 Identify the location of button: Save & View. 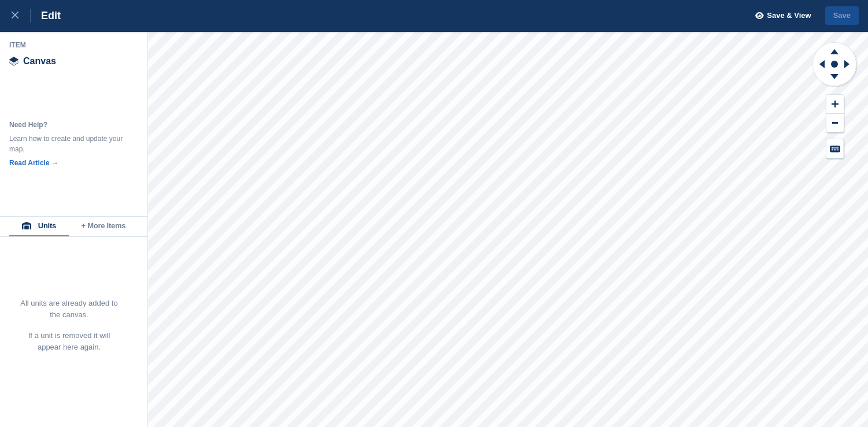
(780, 16).